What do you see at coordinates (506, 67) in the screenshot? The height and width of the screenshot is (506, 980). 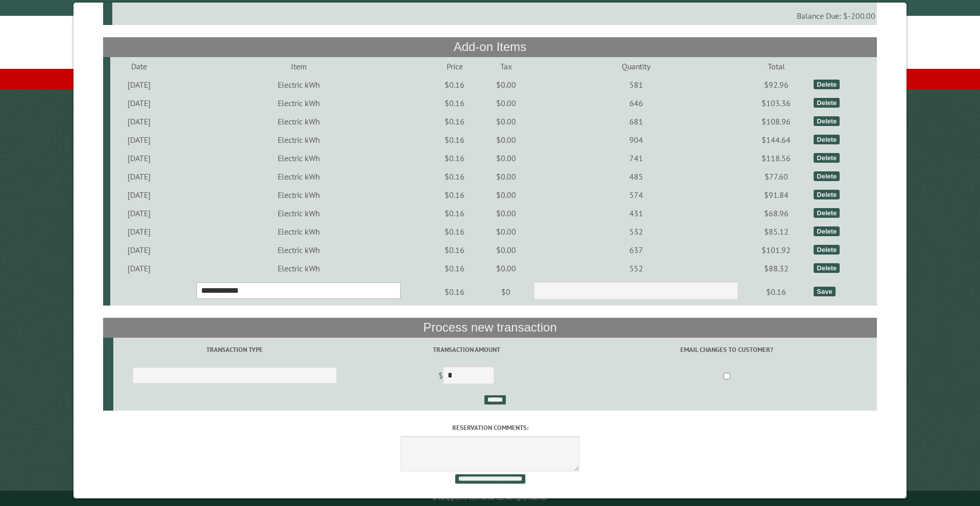 I see `td: Tax` at bounding box center [506, 67].